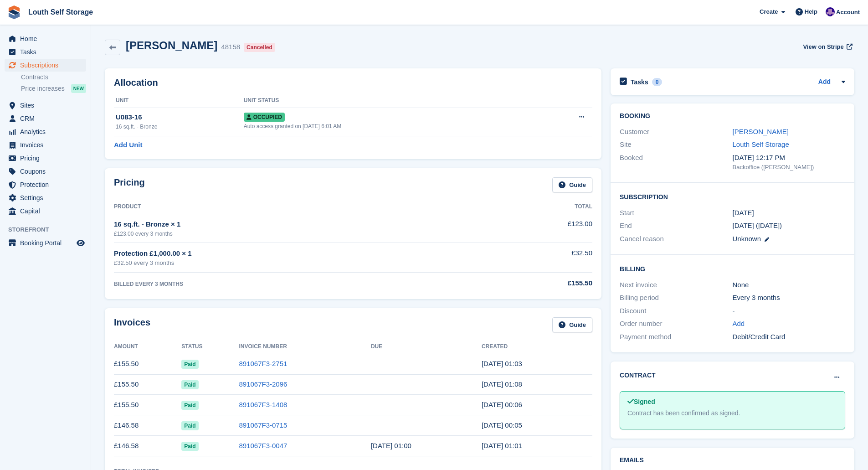 The width and height of the screenshot is (868, 470). I want to click on span: Sites, so click(47, 105).